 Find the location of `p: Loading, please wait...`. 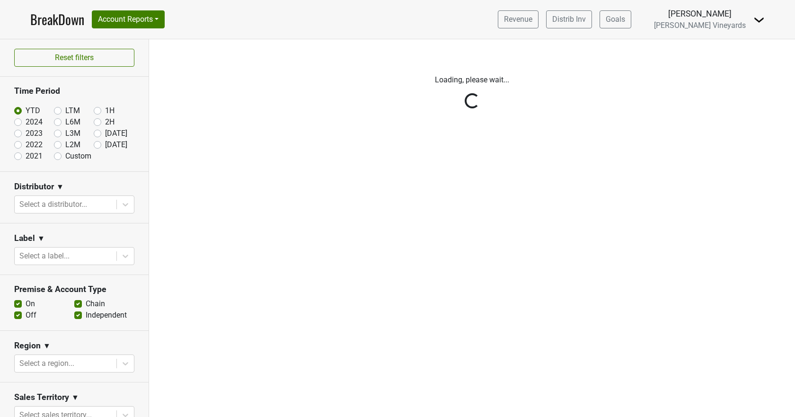

p: Loading, please wait... is located at coordinates (472, 80).